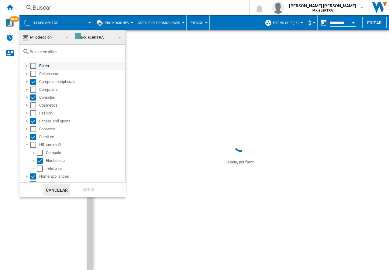 The height and width of the screenshot is (270, 389). I want to click on div: Jewelry, so click(82, 184).